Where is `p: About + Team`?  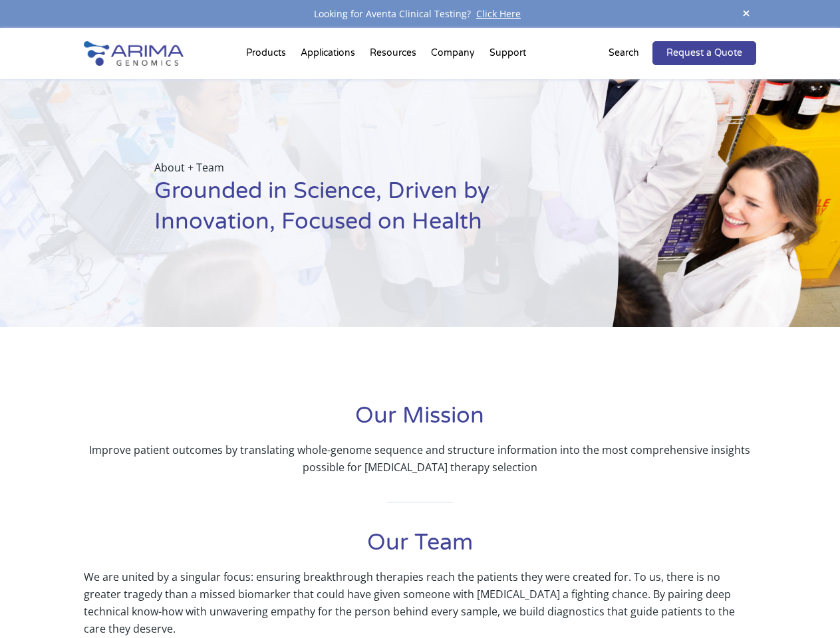 p: About + Team is located at coordinates (352, 168).